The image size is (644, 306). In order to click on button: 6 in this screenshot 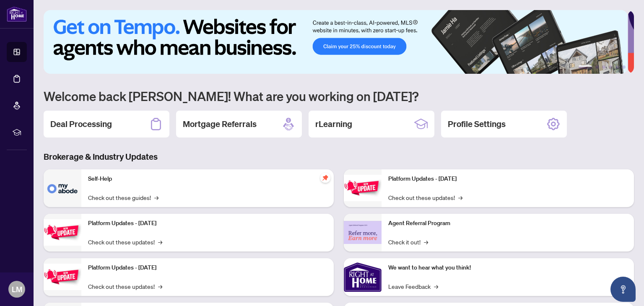, I will do `click(623, 67)`.